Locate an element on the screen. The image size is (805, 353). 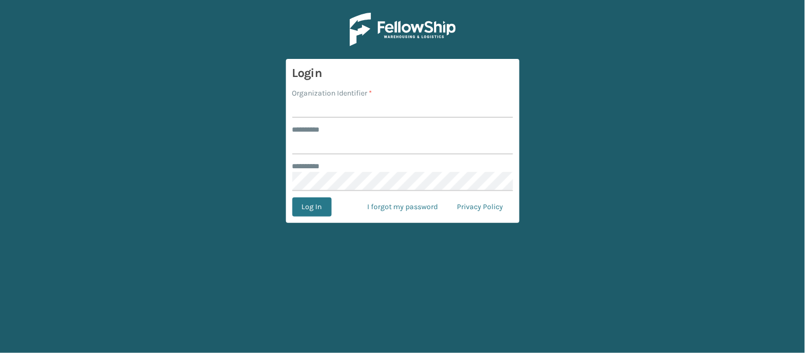
a: Privacy Policy is located at coordinates (480, 207).